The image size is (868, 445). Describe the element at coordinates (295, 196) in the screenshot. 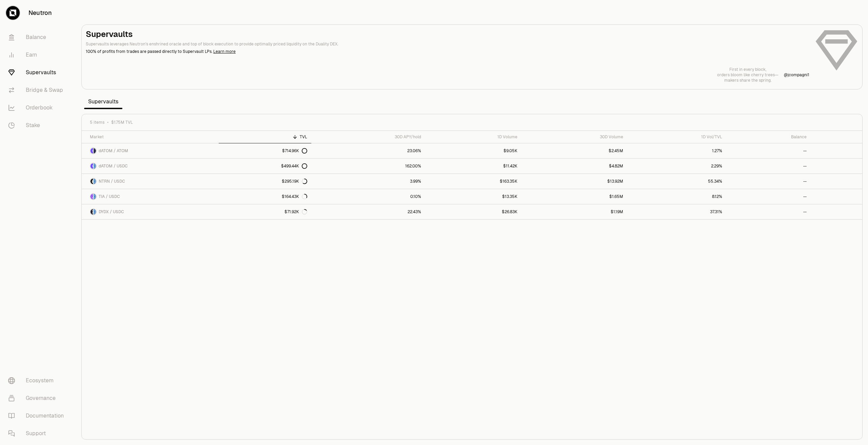

I see `div: $164.43K` at that location.